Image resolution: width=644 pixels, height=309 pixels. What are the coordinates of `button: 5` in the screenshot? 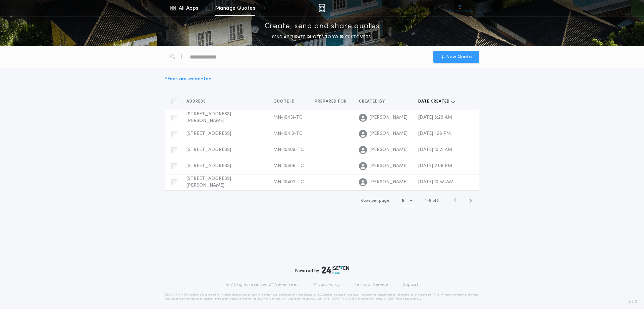 It's located at (409, 200).